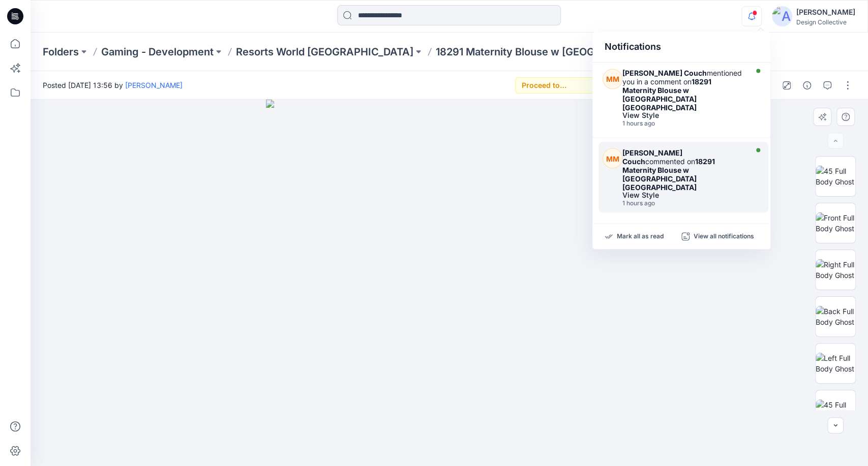 This screenshot has height=466, width=868. What do you see at coordinates (157, 52) in the screenshot?
I see `a: Gaming - Development` at bounding box center [157, 52].